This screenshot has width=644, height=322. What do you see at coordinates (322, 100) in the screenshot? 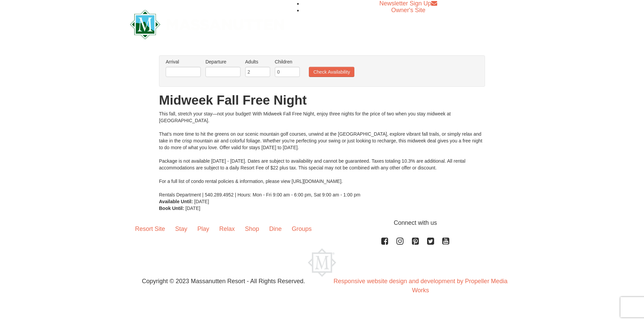
I see `h1: Midweek Fall Free Night` at bounding box center [322, 100].